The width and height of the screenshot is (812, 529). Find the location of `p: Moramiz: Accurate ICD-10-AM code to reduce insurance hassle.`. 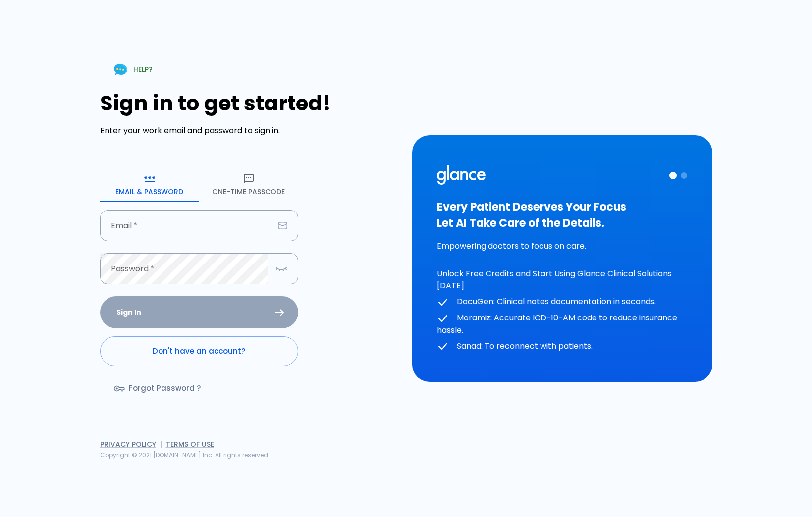

p: Moramiz: Accurate ICD-10-AM code to reduce insurance hassle. is located at coordinates (562, 324).